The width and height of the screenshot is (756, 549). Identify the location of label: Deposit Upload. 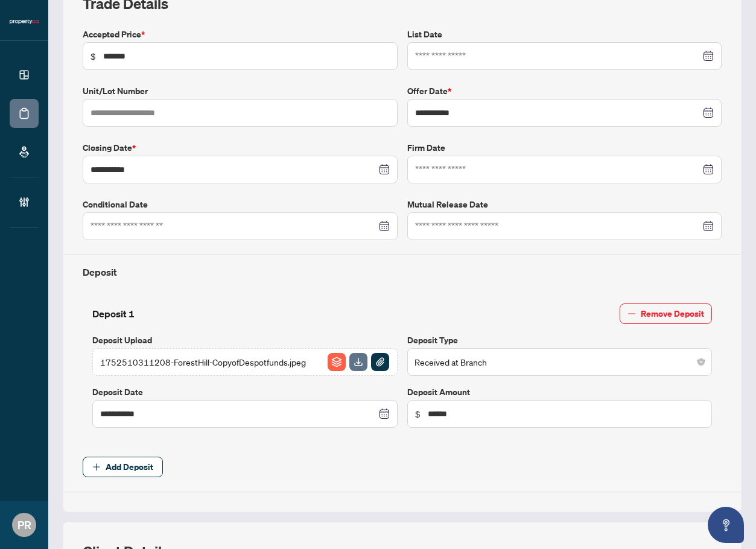
(245, 341).